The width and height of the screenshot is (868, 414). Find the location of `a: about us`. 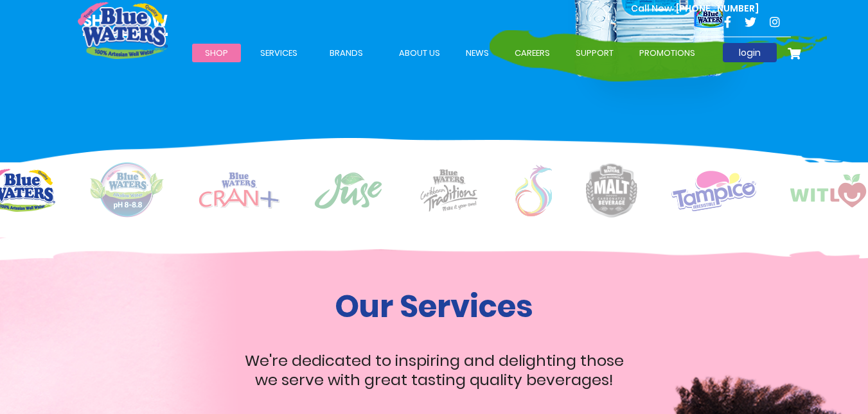

a: about us is located at coordinates (420, 53).